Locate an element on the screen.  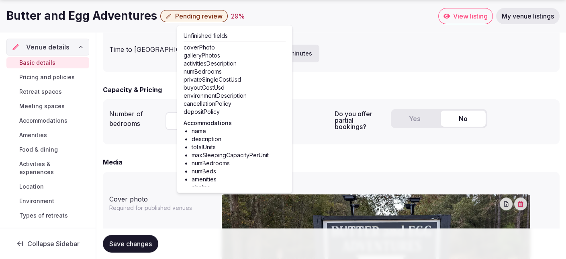
span: Pricing and policies is located at coordinates (47, 77).